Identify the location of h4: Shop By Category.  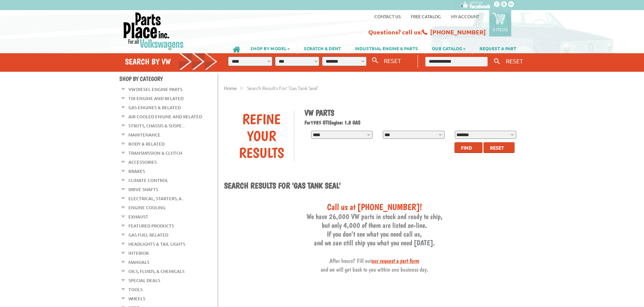
(168, 79).